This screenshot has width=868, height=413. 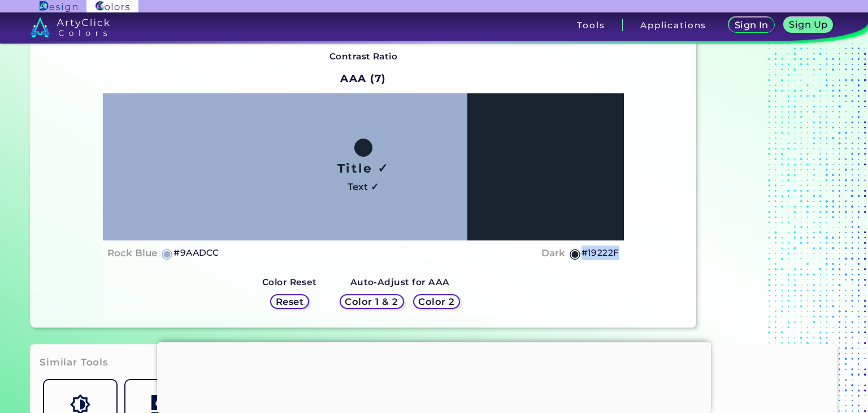 What do you see at coordinates (751, 26) in the screenshot?
I see `h5: Sign In` at bounding box center [751, 26].